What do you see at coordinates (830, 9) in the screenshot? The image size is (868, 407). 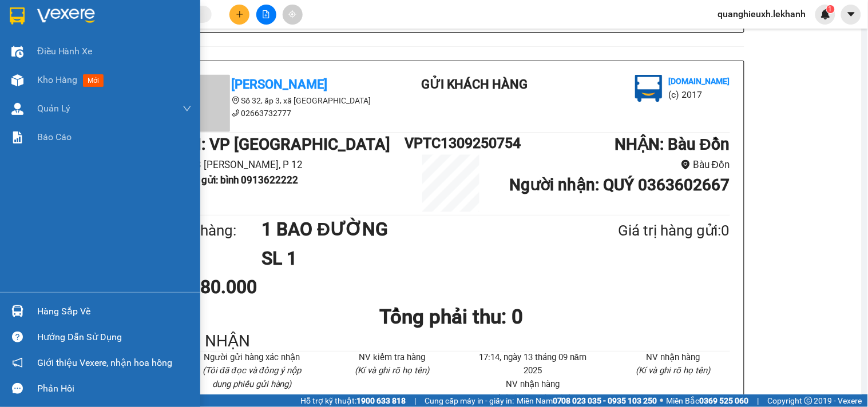 I see `sup: 1` at bounding box center [830, 9].